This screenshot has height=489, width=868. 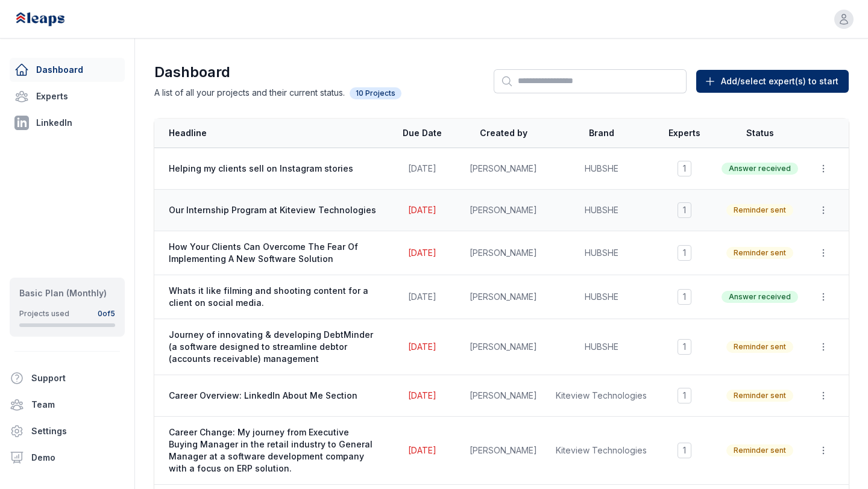 What do you see at coordinates (684, 133) in the screenshot?
I see `th: Experts` at bounding box center [684, 133].